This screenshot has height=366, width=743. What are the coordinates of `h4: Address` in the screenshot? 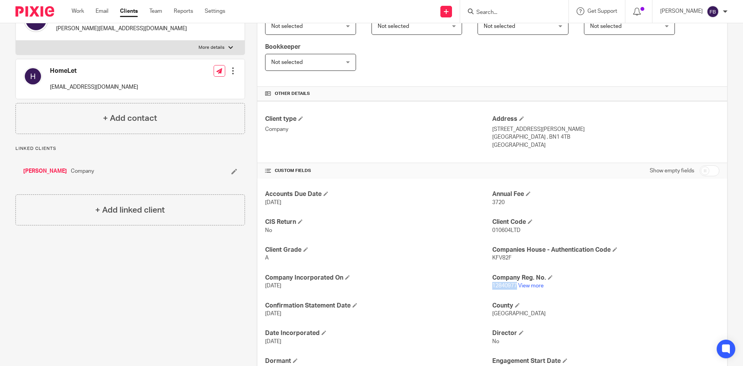 It's located at (606, 119).